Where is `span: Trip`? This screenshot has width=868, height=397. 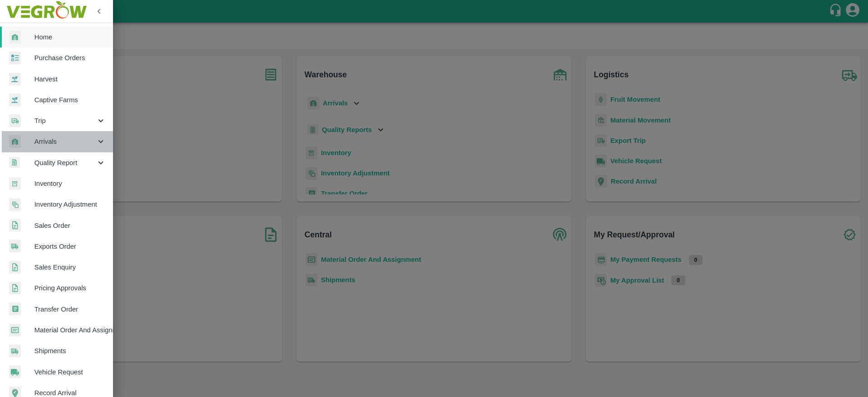 span: Trip is located at coordinates (65, 121).